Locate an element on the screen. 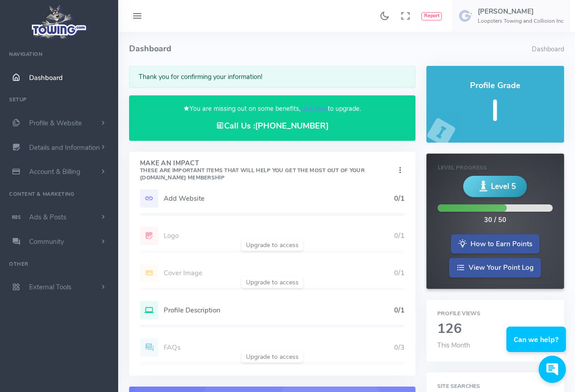  h4: Make An Impact is located at coordinates (267, 171).